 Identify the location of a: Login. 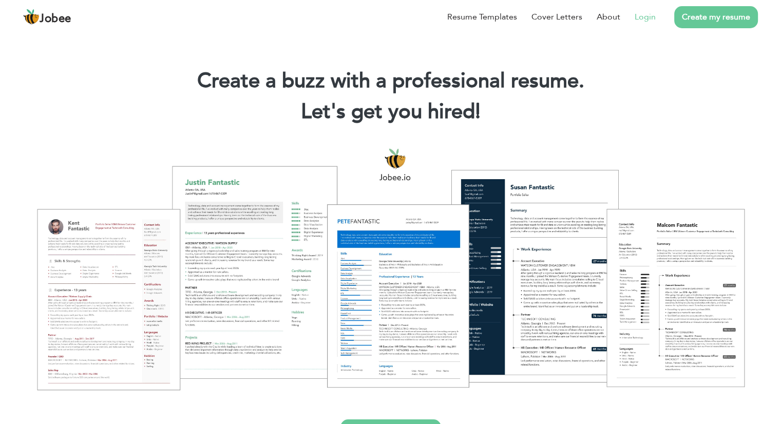
(645, 17).